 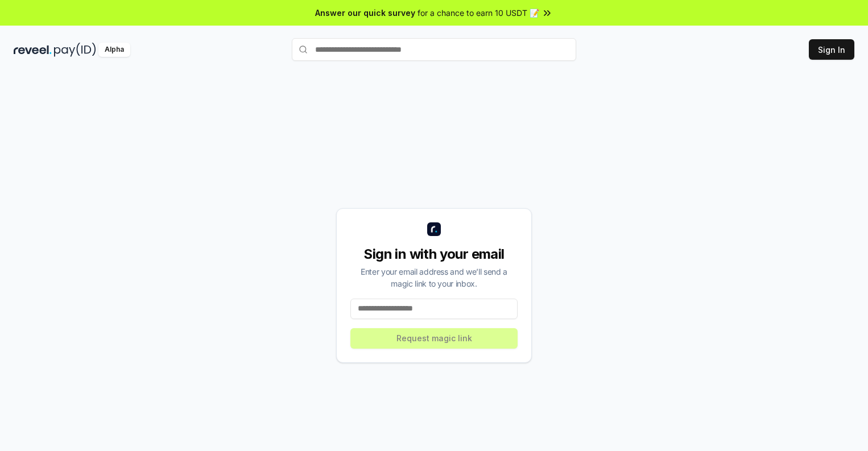 I want to click on button: Sign In, so click(x=831, y=50).